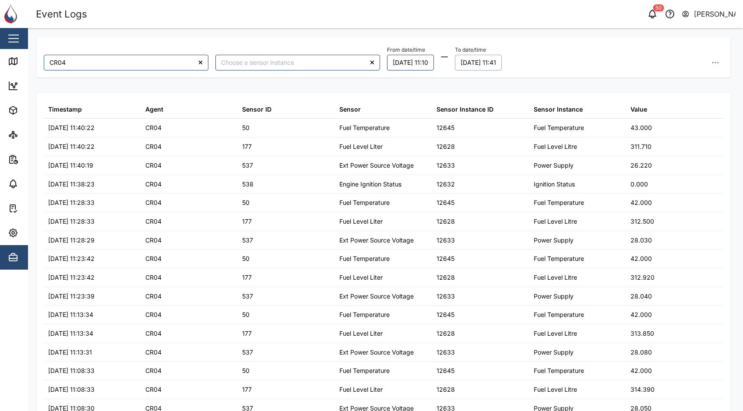  Describe the element at coordinates (641, 353) in the screenshot. I see `div: 28.080` at that location.